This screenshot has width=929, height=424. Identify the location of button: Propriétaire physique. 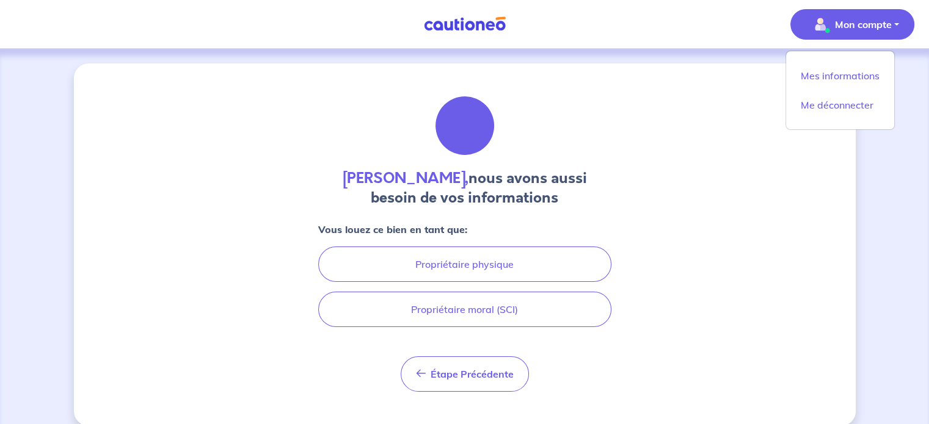
(465, 264).